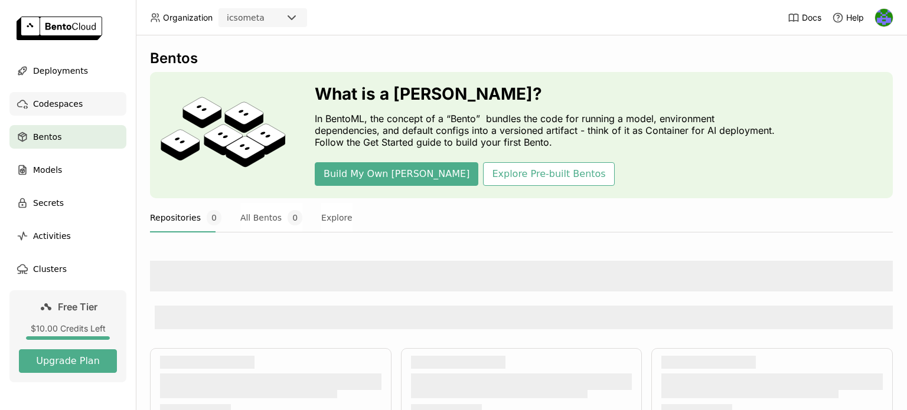 Image resolution: width=907 pixels, height=410 pixels. I want to click on span: Codespaces, so click(58, 104).